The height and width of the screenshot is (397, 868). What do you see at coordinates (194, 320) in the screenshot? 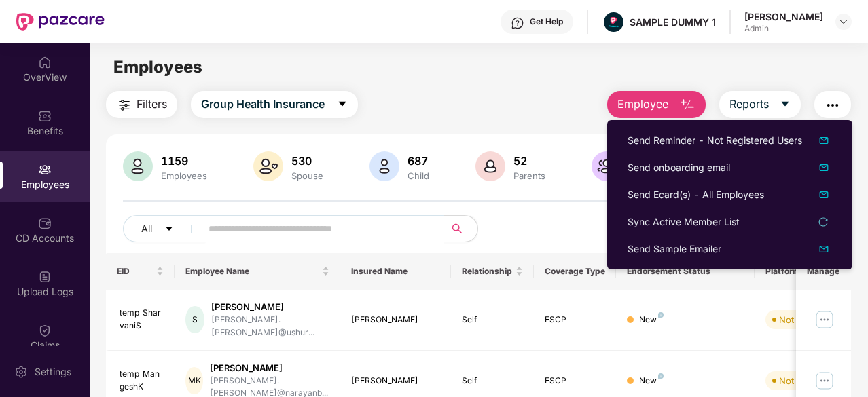
I see `div: S` at bounding box center [194, 320].